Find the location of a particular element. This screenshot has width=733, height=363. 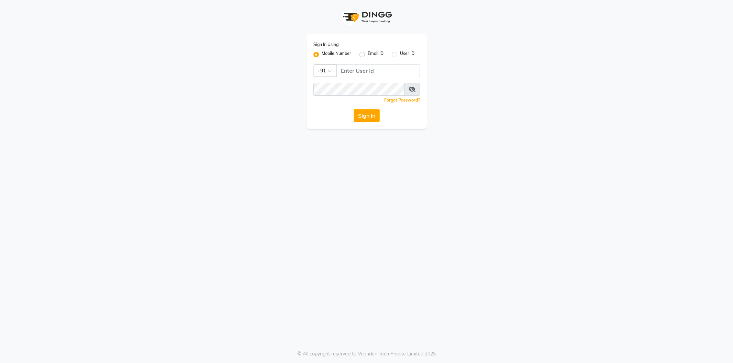

a: Forgot Password? is located at coordinates (402, 100).